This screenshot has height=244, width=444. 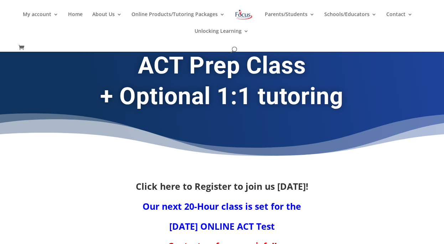 I want to click on a: Online Products/Tutoring Packages, so click(x=178, y=20).